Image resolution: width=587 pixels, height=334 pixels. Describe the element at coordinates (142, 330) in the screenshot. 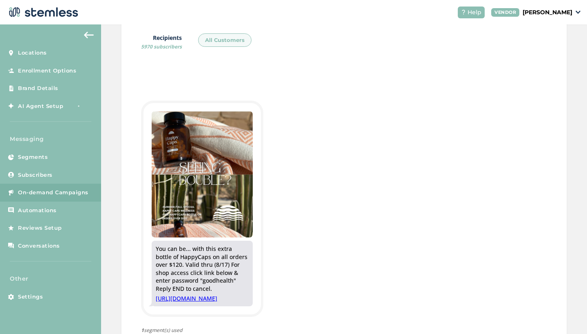

I see `strong: 1` at that location.